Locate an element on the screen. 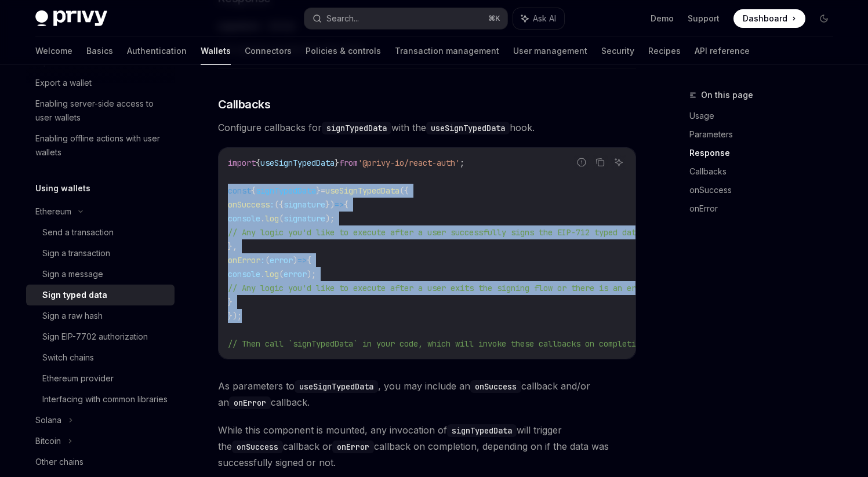 This screenshot has height=477, width=868. a: Enabling server-side access to user wallets is located at coordinates (100, 111).